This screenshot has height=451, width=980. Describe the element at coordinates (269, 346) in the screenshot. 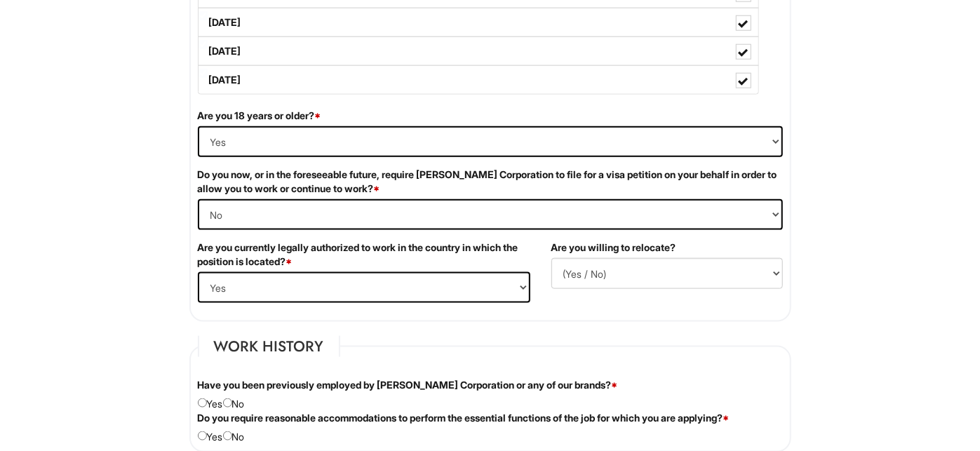

I see `legend: Work History` at that location.